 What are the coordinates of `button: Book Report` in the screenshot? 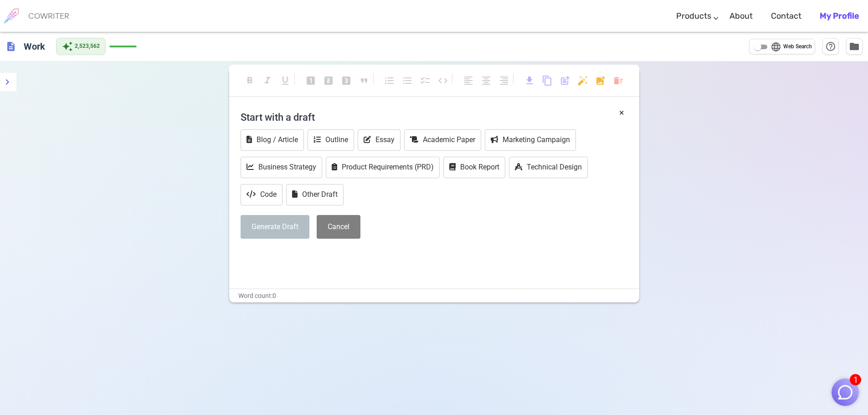 It's located at (474, 167).